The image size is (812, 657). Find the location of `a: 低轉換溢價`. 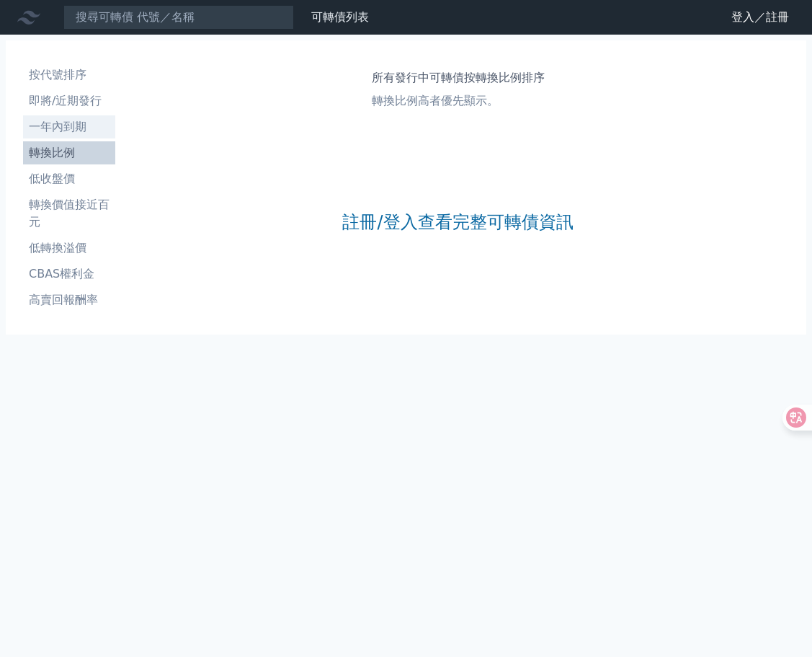

a: 低轉換溢價 is located at coordinates (69, 248).